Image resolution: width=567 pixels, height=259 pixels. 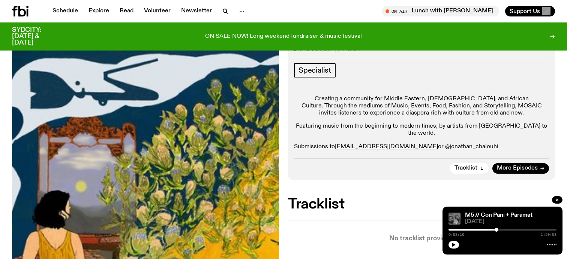 I want to click on a: Read, so click(x=126, y=11).